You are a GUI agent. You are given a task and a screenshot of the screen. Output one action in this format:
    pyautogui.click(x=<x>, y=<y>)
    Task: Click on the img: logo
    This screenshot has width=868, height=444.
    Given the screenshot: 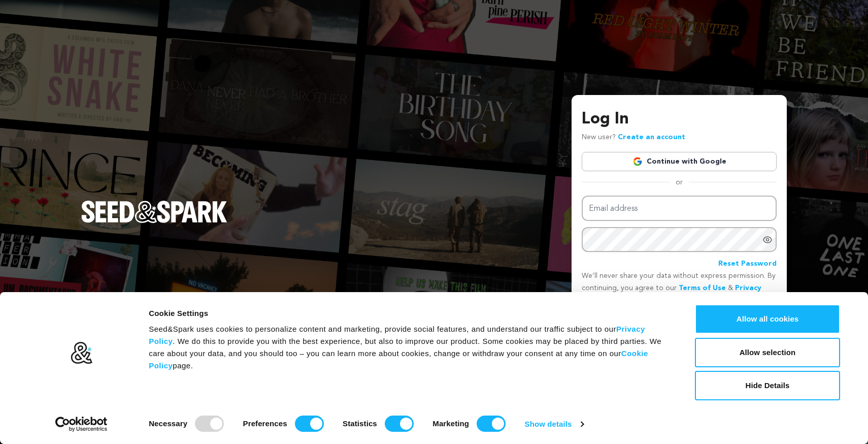 What is the action you would take?
    pyautogui.click(x=81, y=353)
    